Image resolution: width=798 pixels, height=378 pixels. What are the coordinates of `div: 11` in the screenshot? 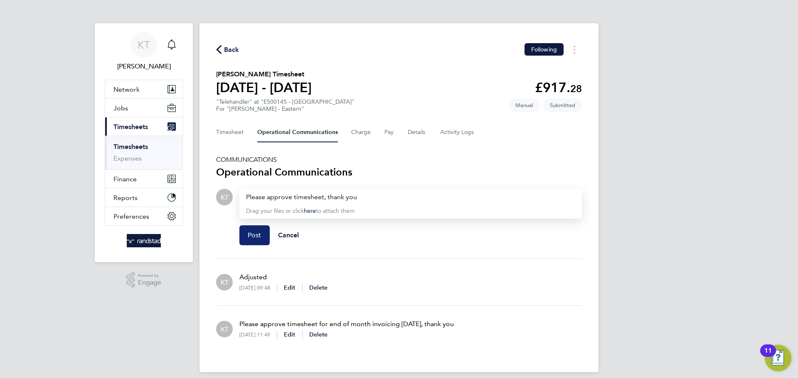 It's located at (768, 356).